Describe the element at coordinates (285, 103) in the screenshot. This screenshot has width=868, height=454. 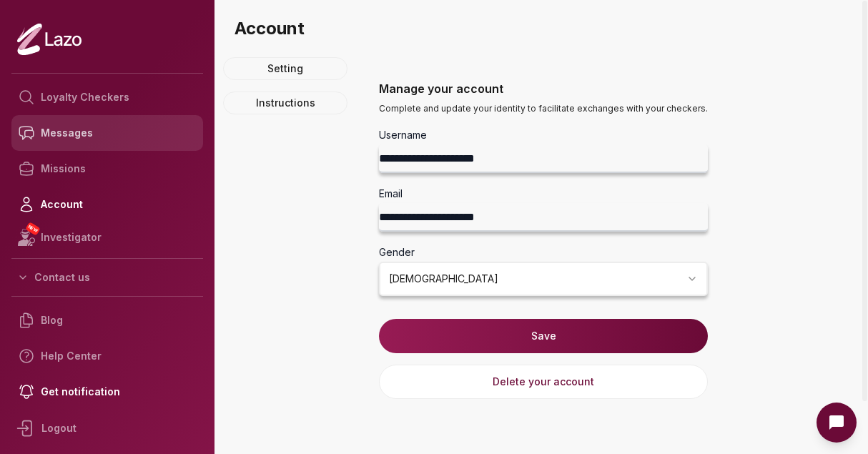
I see `a: Instructions` at that location.